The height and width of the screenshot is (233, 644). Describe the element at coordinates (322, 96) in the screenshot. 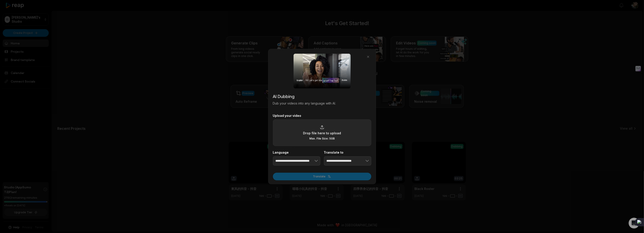

I see `h2: AI Dubbing` at that location.